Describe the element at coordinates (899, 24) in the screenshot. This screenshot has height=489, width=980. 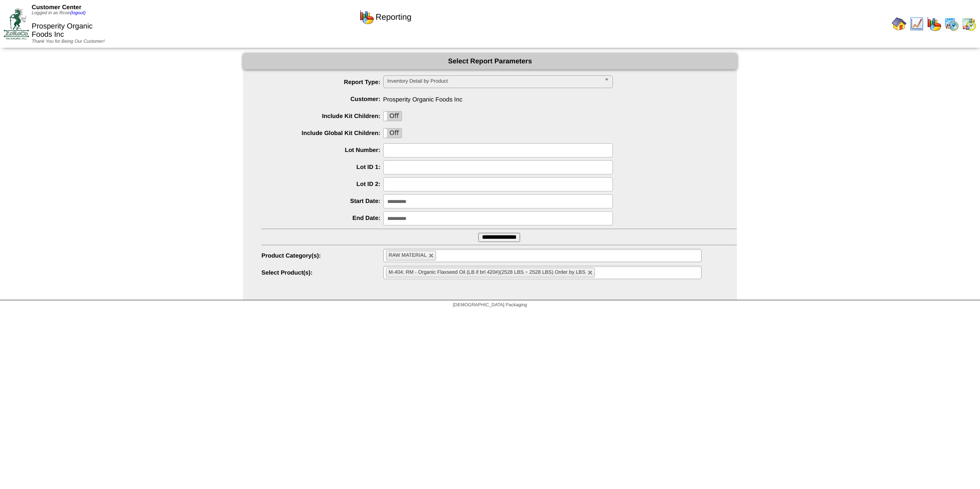
I see `img: home.gif` at that location.